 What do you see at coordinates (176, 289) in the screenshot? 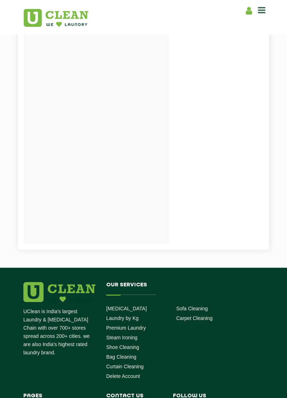
I see `h4: Our Services` at bounding box center [176, 289].